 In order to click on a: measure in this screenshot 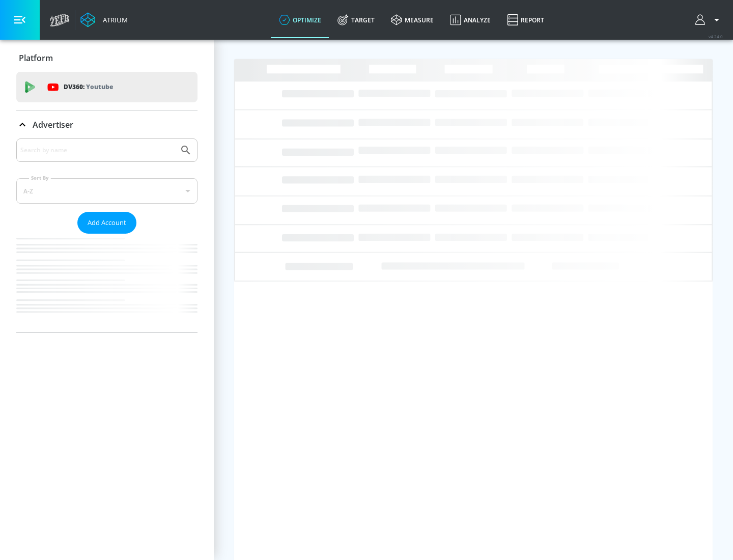, I will do `click(412, 20)`.